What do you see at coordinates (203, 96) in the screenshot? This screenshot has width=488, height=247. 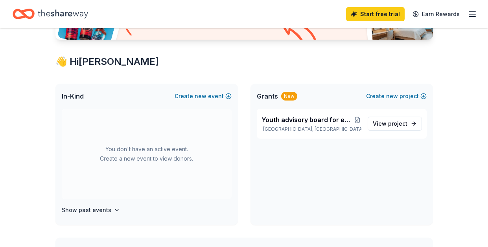 I see `button: Createnewevent` at bounding box center [203, 96].